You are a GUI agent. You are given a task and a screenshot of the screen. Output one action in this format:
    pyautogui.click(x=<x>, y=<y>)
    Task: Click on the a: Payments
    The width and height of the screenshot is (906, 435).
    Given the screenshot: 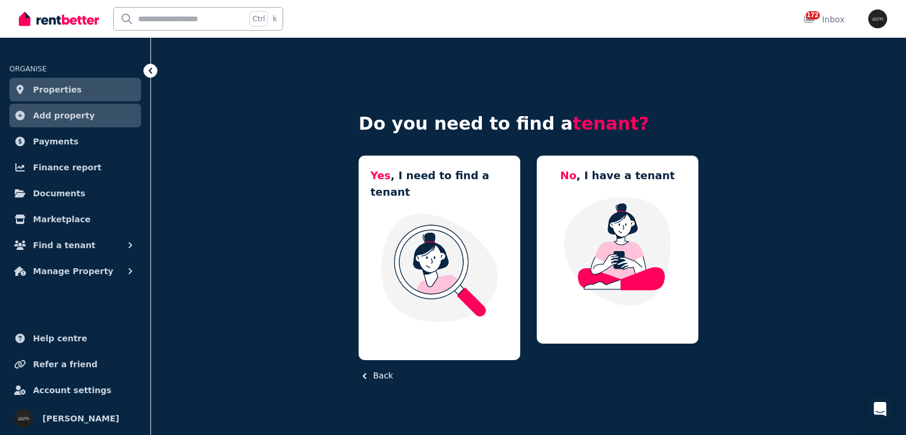 What is the action you would take?
    pyautogui.click(x=75, y=142)
    